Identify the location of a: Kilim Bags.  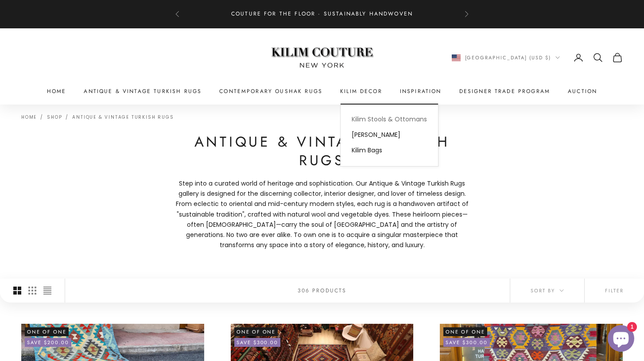
(389, 150).